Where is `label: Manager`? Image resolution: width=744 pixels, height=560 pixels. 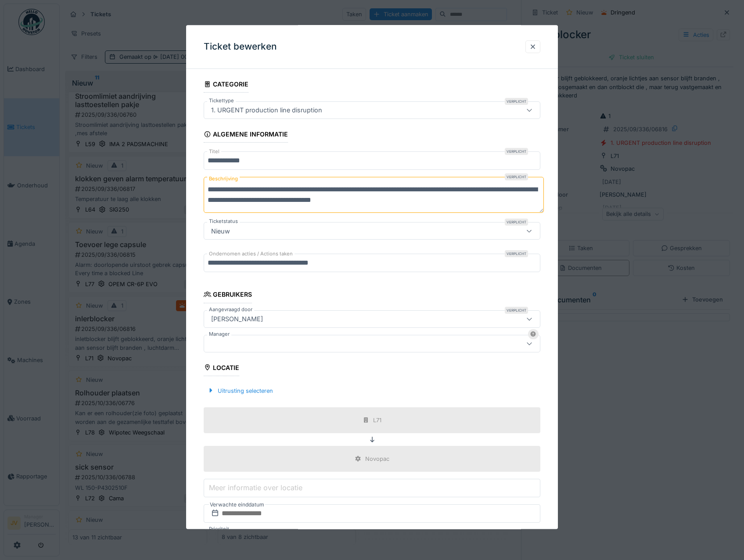 label: Manager is located at coordinates (219, 334).